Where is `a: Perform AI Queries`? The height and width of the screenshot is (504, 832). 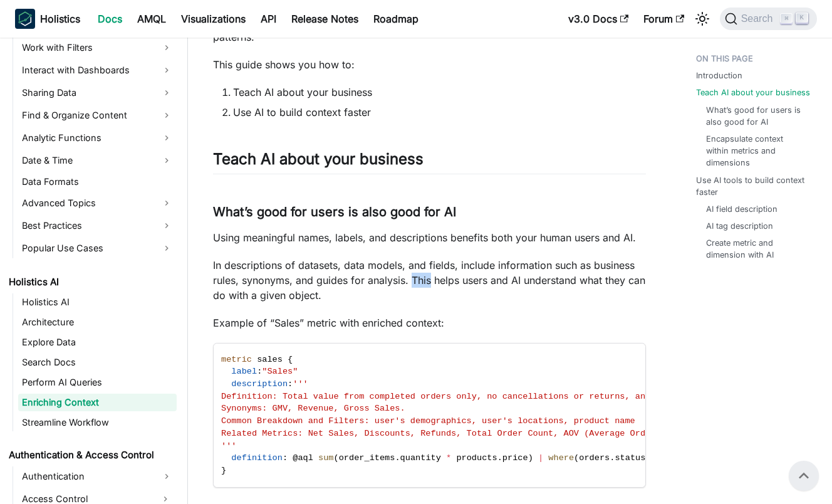
a: Perform AI Queries is located at coordinates (97, 382).